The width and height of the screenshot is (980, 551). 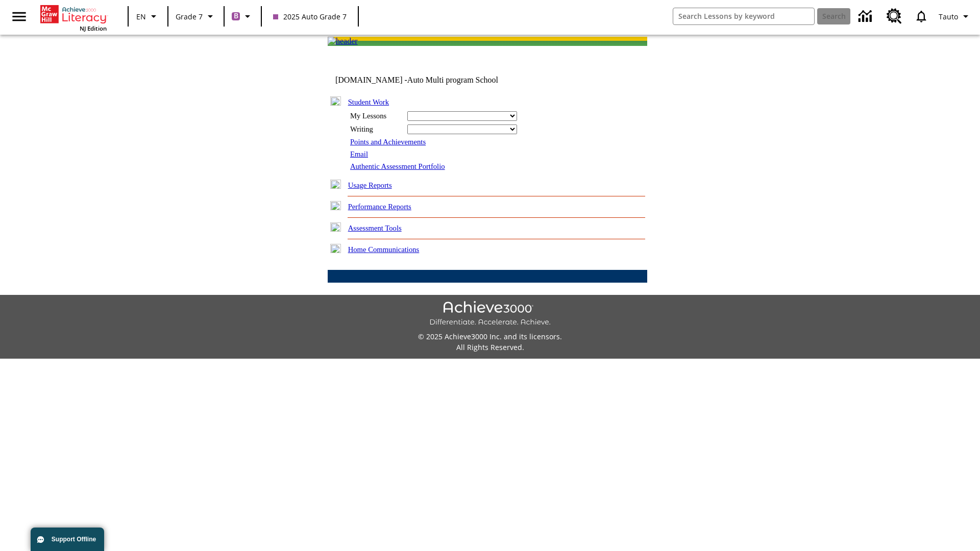 What do you see at coordinates (189, 16) in the screenshot?
I see `span: Grade 7` at bounding box center [189, 16].